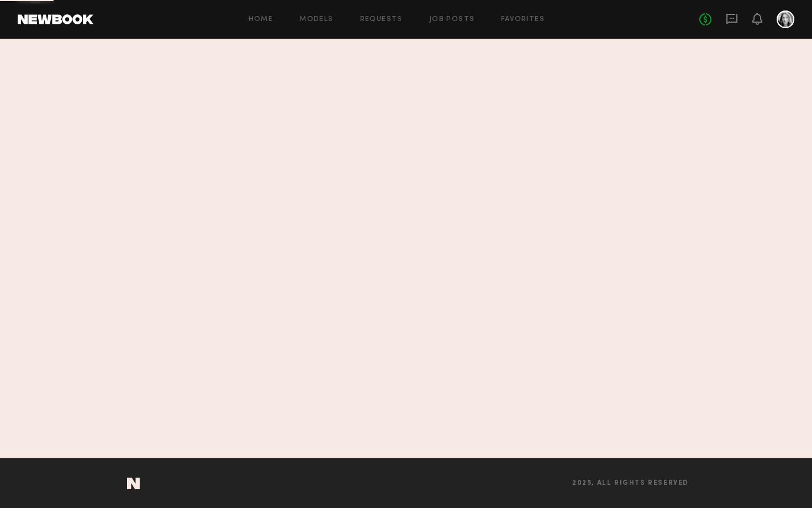  What do you see at coordinates (523, 20) in the screenshot?
I see `a: Favorites` at bounding box center [523, 20].